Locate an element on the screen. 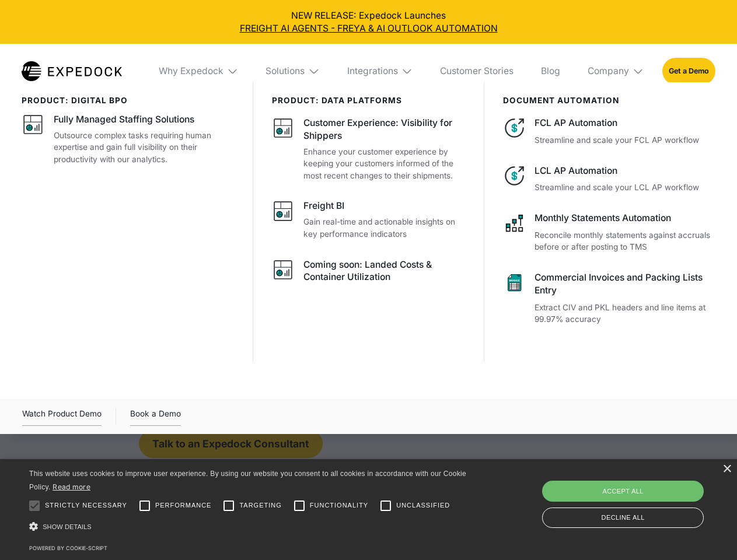 Image resolution: width=737 pixels, height=560 pixels. div: Fully Managed Staffing Solutions is located at coordinates (124, 120).